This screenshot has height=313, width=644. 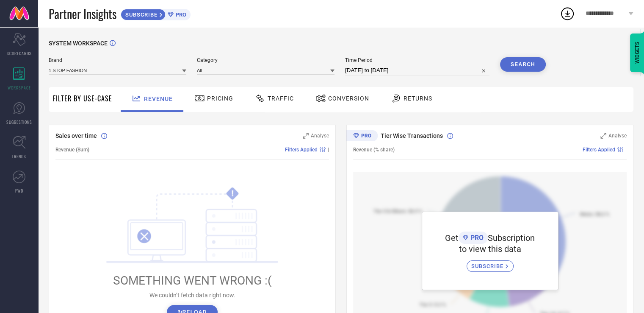 I want to click on span: to view this data, so click(x=490, y=249).